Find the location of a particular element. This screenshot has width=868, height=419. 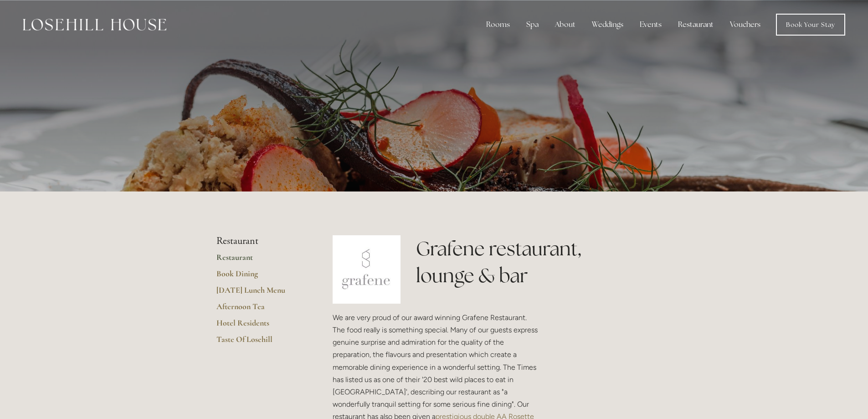

a: Taste Of Losehill is located at coordinates (260, 342).